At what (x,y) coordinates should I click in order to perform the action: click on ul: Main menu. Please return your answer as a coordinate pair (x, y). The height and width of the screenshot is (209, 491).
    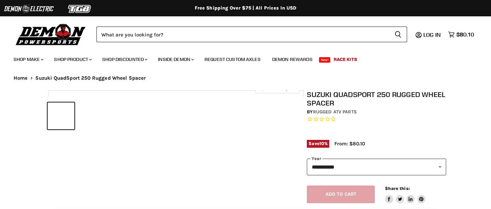
    Looking at the image, I should click on (240, 58).